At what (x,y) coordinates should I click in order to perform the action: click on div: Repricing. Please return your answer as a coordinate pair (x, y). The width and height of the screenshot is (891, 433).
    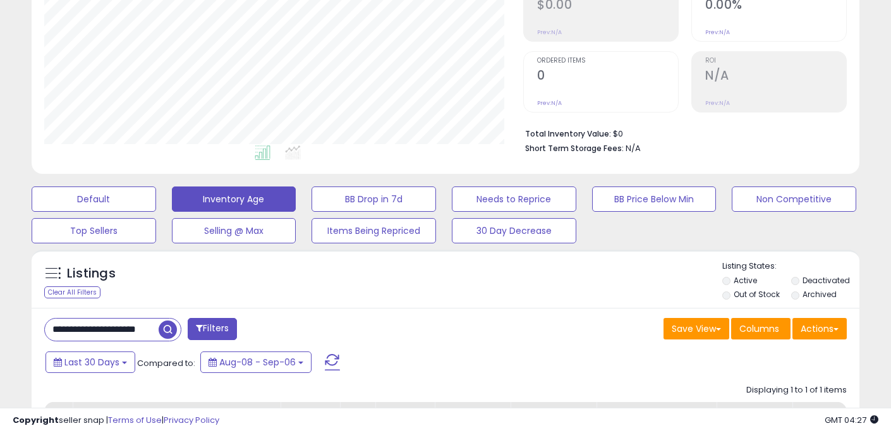
    Looking at the image, I should click on (310, 413).